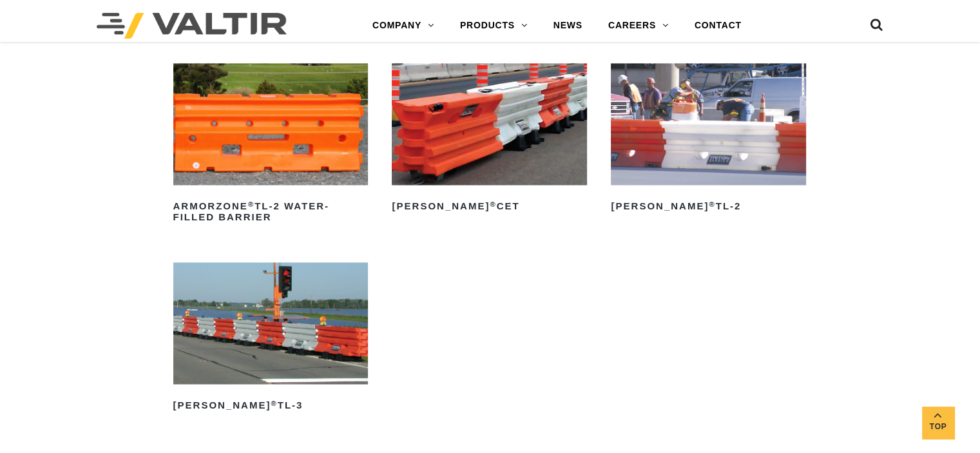  I want to click on a: COMPANY, so click(403, 25).